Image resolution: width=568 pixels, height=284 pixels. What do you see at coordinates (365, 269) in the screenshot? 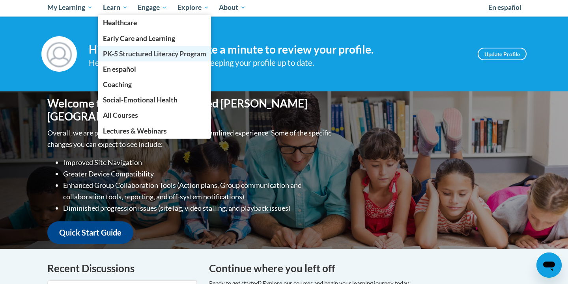
I see `h4: Continue where you left off` at bounding box center [365, 269].